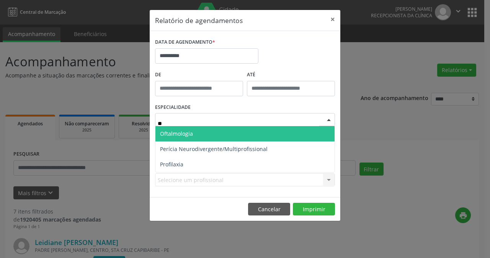 The height and width of the screenshot is (258, 490). I want to click on button: Cancelar, so click(269, 209).